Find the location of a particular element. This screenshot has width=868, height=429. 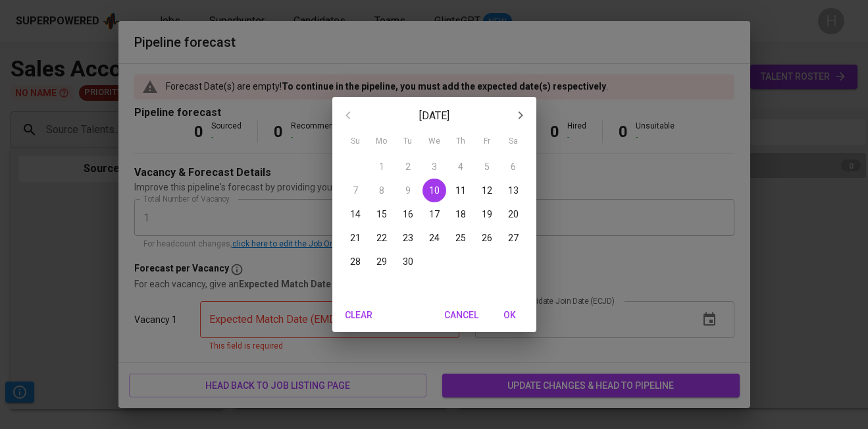

button: 25 is located at coordinates (461, 238).